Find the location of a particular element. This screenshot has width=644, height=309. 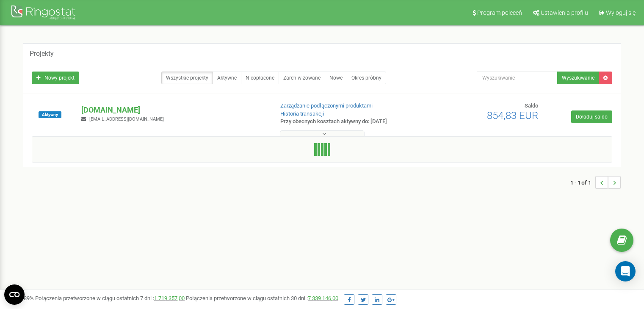

span: Program poleceń is located at coordinates (500, 13).